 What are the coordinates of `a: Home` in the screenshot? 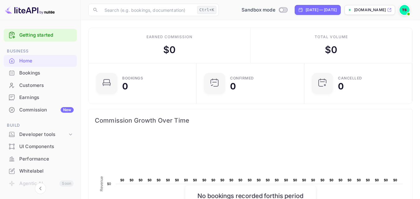 It's located at (40, 61).